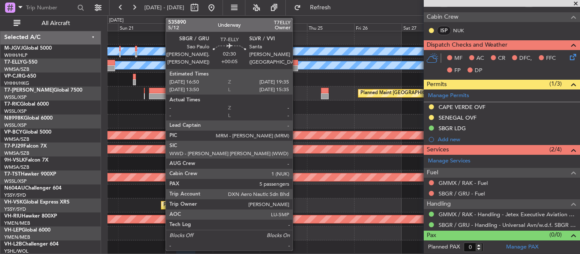  I want to click on span: (1/3), so click(555, 84).